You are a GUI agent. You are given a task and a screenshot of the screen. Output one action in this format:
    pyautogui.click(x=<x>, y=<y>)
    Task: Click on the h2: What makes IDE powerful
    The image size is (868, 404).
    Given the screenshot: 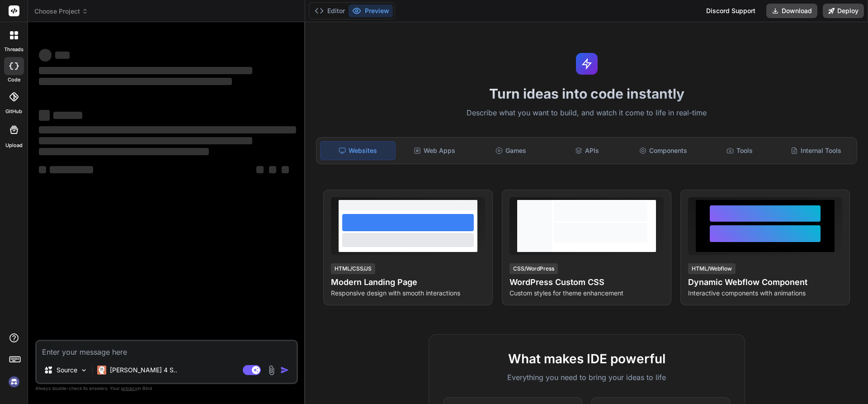 What is the action you would take?
    pyautogui.click(x=586, y=359)
    